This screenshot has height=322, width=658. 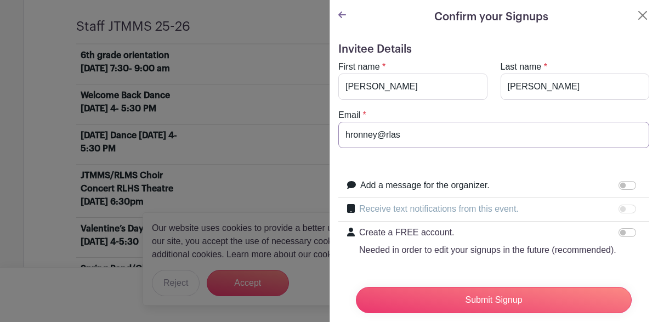 I want to click on button: Close, so click(x=643, y=15).